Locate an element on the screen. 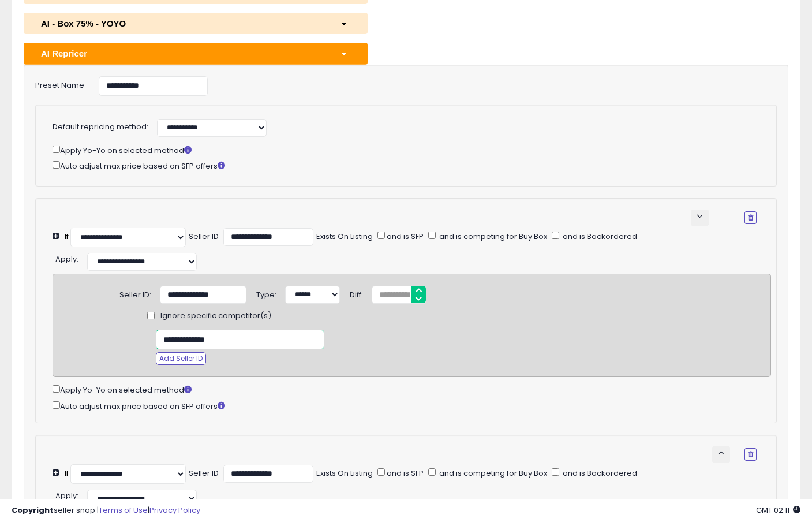 The width and height of the screenshot is (812, 522). div: Seller ID: is located at coordinates (135, 293).